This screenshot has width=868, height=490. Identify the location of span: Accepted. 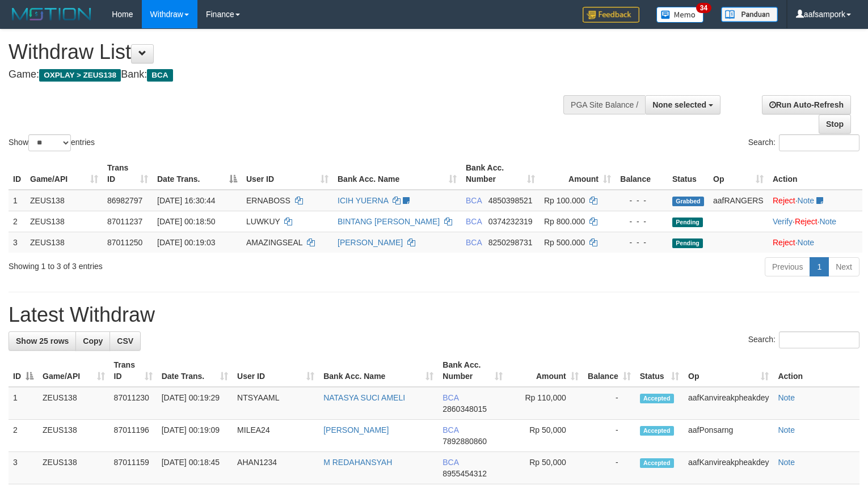
(657, 399).